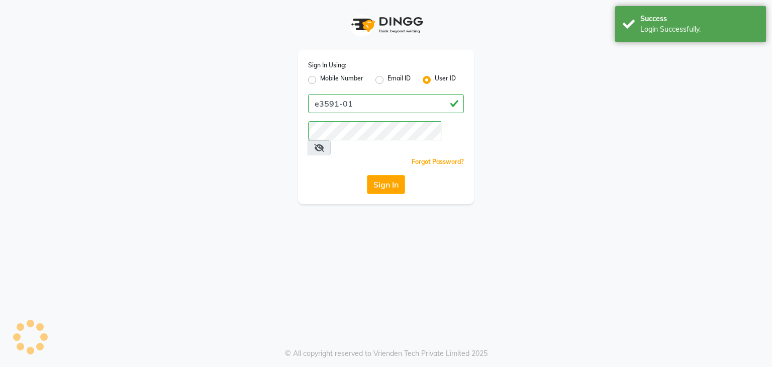  What do you see at coordinates (342, 80) in the screenshot?
I see `label: Mobile Number` at bounding box center [342, 80].